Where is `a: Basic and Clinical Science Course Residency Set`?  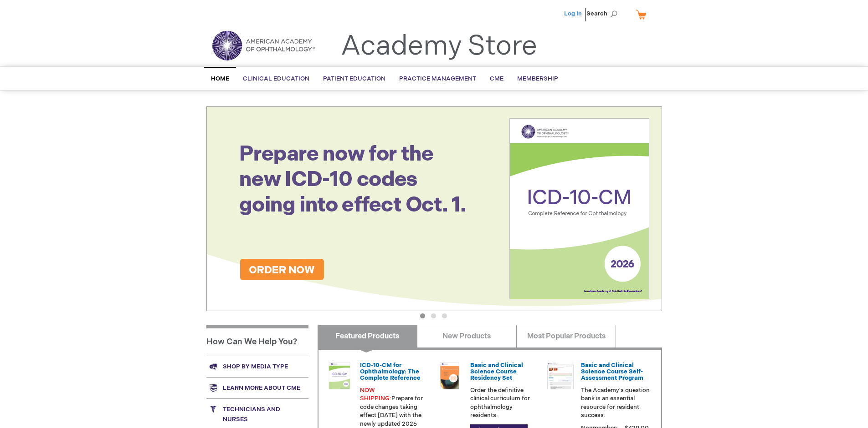
a: Basic and Clinical Science Course Residency Set is located at coordinates (496, 372).